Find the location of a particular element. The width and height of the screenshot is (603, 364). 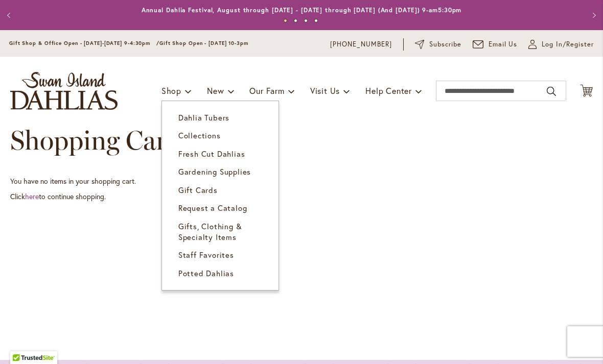

span: Subscribe is located at coordinates (446, 44).